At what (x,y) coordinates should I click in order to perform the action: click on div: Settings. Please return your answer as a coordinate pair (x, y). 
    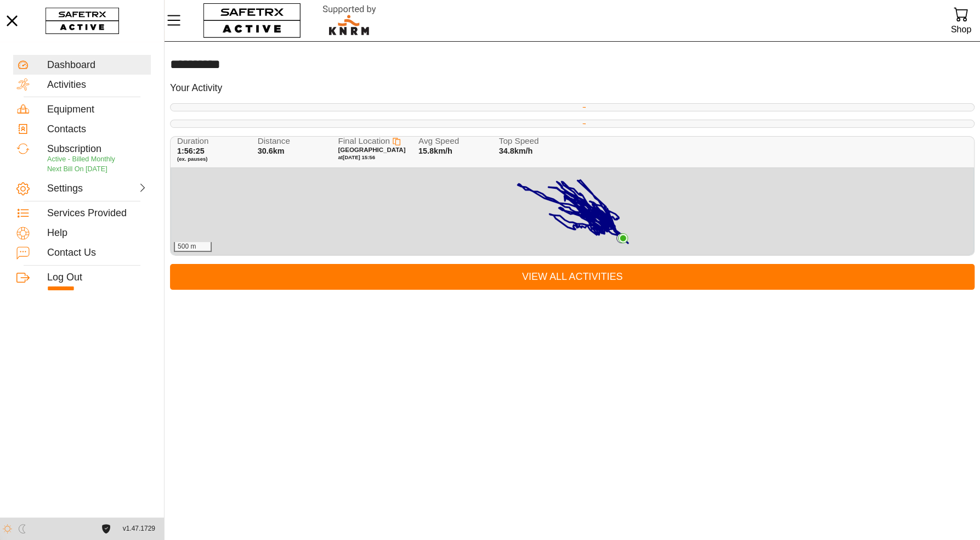
    Looking at the image, I should click on (71, 189).